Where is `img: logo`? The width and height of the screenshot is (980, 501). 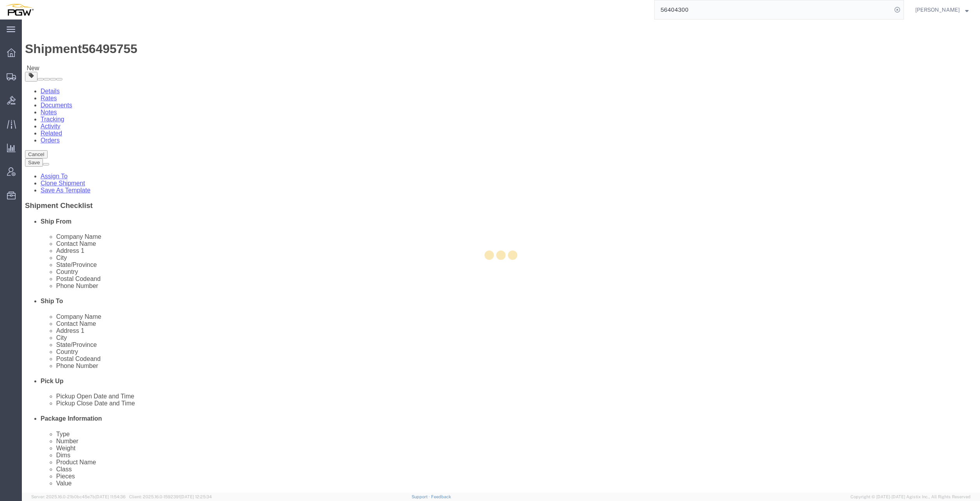
img: logo is located at coordinates (19, 10).